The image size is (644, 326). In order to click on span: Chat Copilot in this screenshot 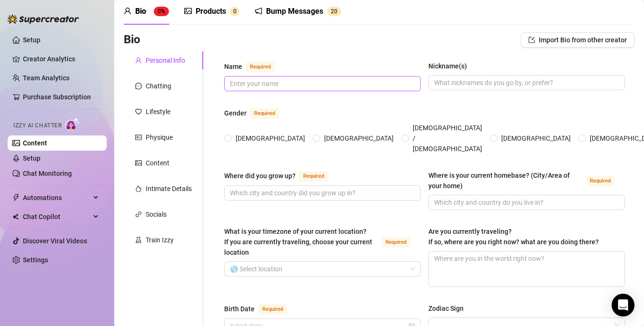, I will do `click(57, 217)`.